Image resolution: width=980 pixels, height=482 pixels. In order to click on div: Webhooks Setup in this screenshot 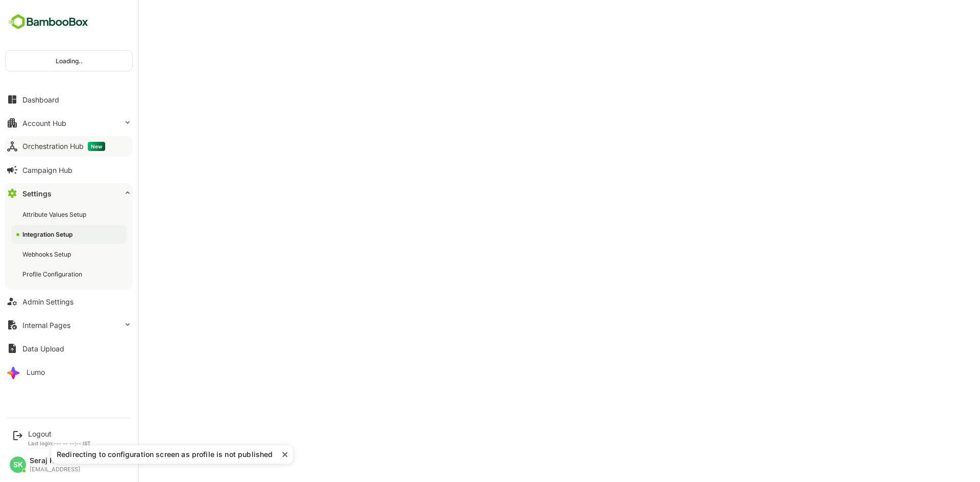, I will do `click(48, 254)`.